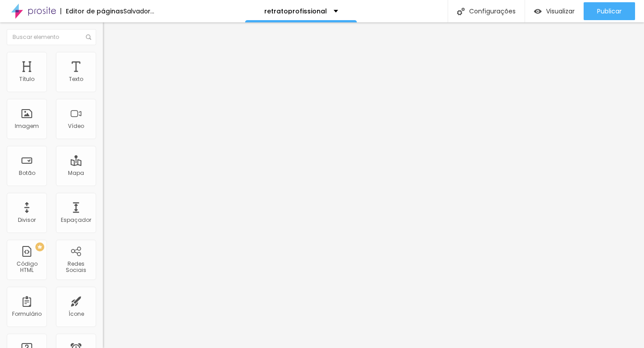  What do you see at coordinates (52, 37) in the screenshot?
I see `input: Buscar elemento` at bounding box center [52, 37].